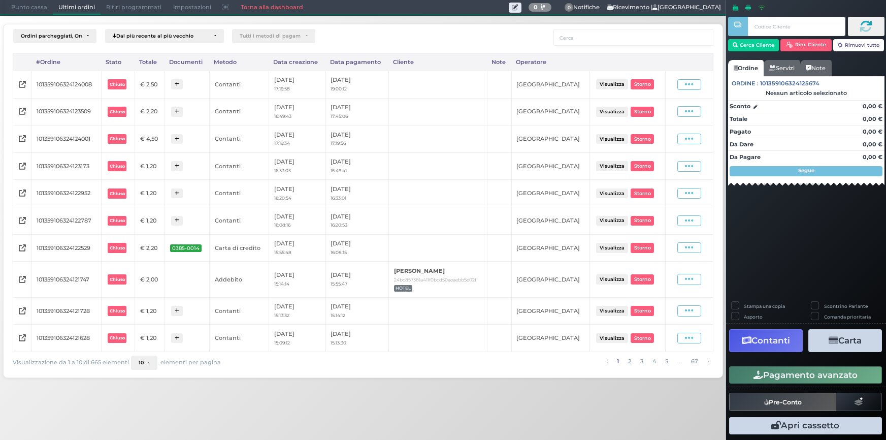  Describe the element at coordinates (694, 361) in the screenshot. I see `a: alla pagina 67` at that location.